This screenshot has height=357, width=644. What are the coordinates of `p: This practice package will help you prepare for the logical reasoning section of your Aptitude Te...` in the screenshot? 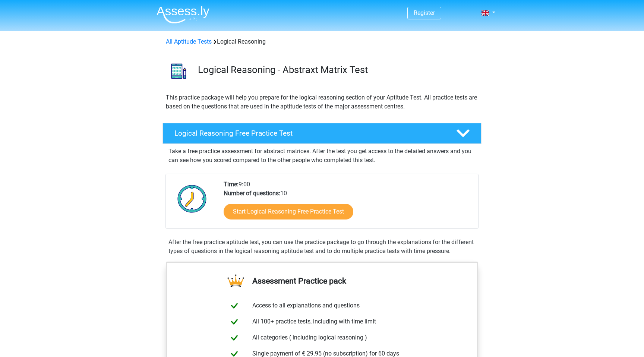 It's located at (322, 103).